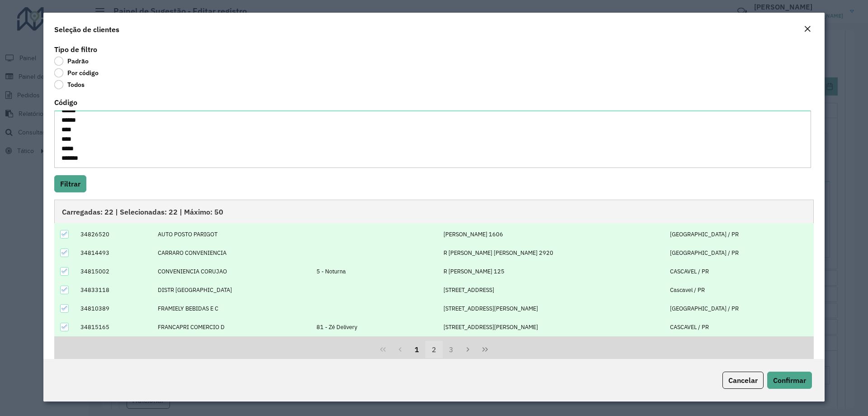  Describe the element at coordinates (232, 253) in the screenshot. I see `td: CARRARO CONVENIENCIA` at that location.